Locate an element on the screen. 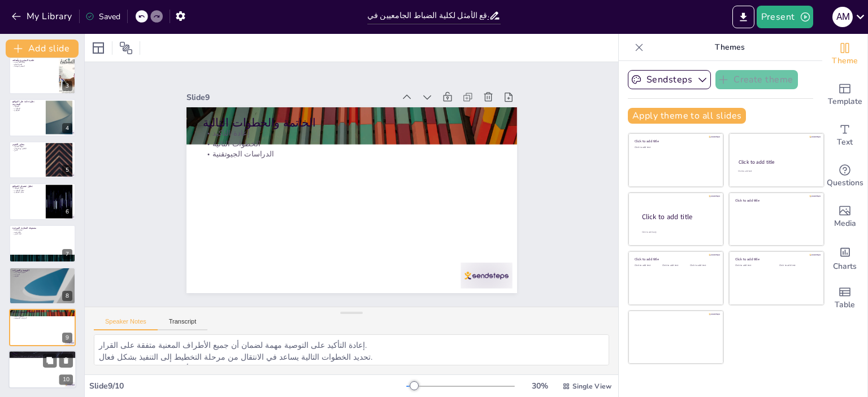 This screenshot has width=868, height=397. div: Saved is located at coordinates (103, 16).